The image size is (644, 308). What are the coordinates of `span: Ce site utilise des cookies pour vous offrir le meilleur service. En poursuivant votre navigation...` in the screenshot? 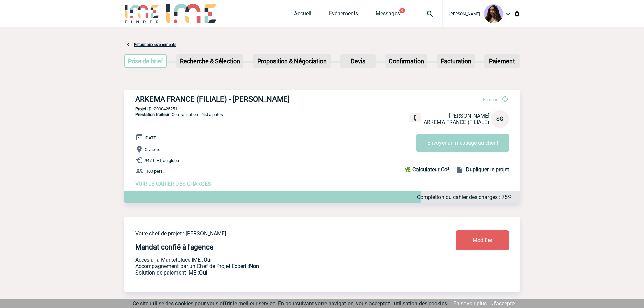 It's located at (290, 303).